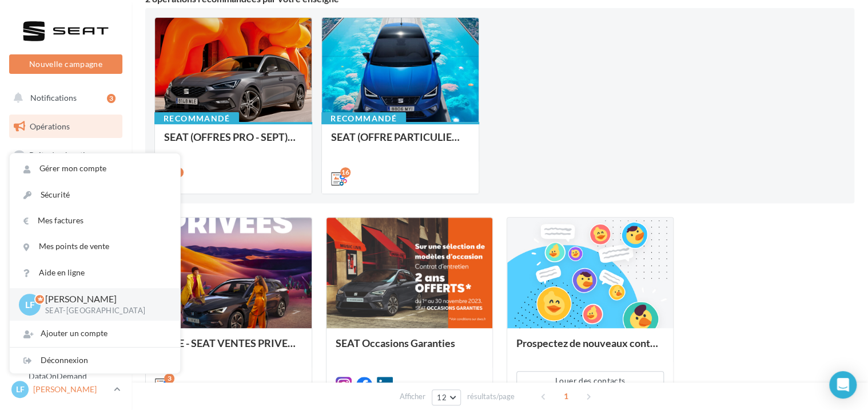 The image size is (868, 410). Describe the element at coordinates (413, 396) in the screenshot. I see `span: Afficher` at that location.